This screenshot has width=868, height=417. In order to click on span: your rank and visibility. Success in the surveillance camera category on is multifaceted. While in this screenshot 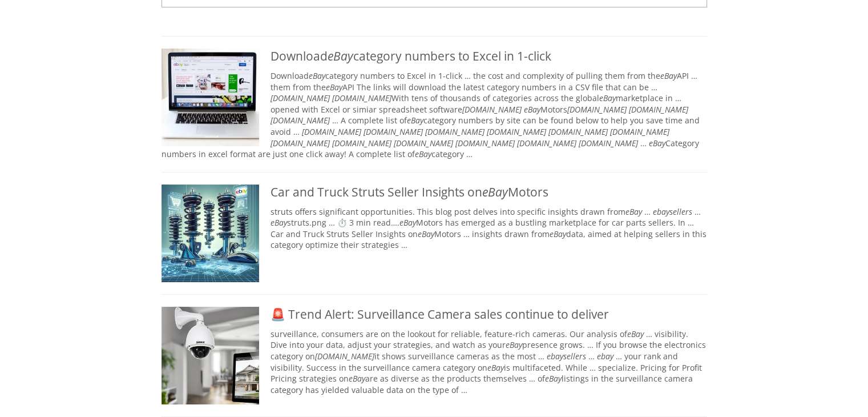, I will do `click(475, 362)`.